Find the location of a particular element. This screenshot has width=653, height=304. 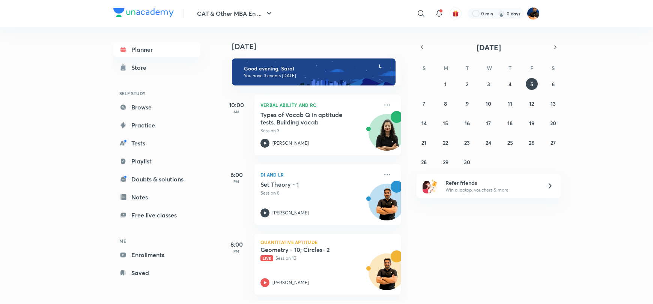

h5: Set Theory - 1 is located at coordinates (307, 185).